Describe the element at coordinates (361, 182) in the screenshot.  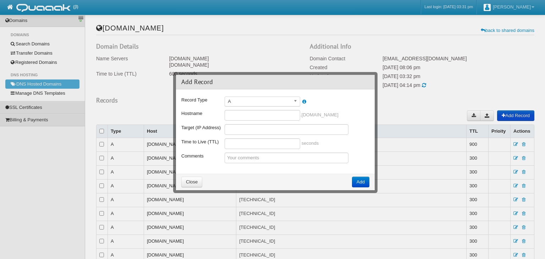
I see `button: Add` at that location.